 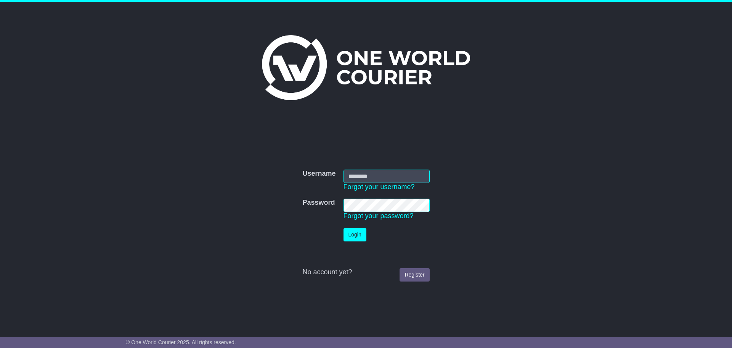 What do you see at coordinates (319, 203) in the screenshot?
I see `label: Password` at bounding box center [319, 203].